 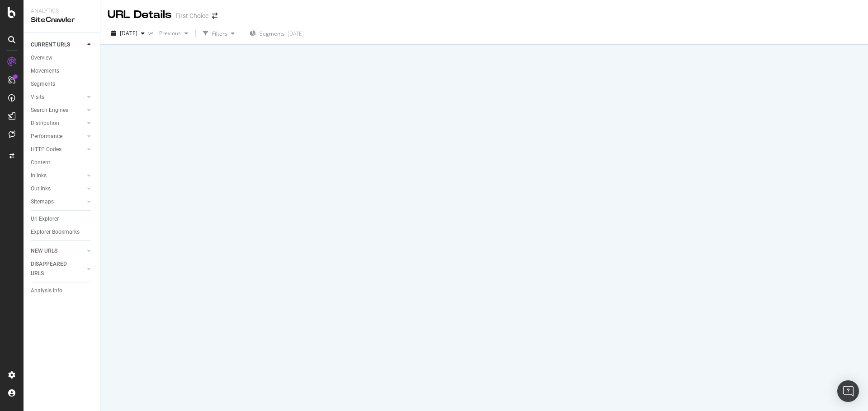 I want to click on a: CURRENT URLS, so click(x=57, y=44).